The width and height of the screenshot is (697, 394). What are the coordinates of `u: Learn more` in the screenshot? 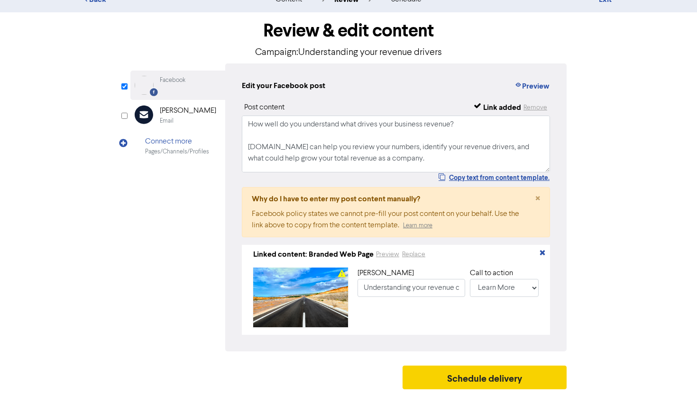 It's located at (418, 226).